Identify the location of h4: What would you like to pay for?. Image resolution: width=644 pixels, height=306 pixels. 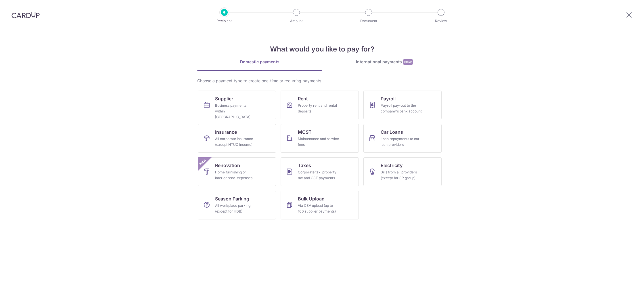
(322, 50).